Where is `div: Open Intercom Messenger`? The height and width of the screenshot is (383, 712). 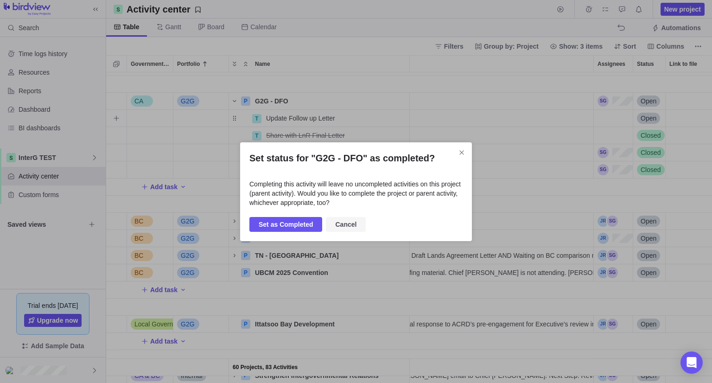
div: Open Intercom Messenger is located at coordinates (692, 363).